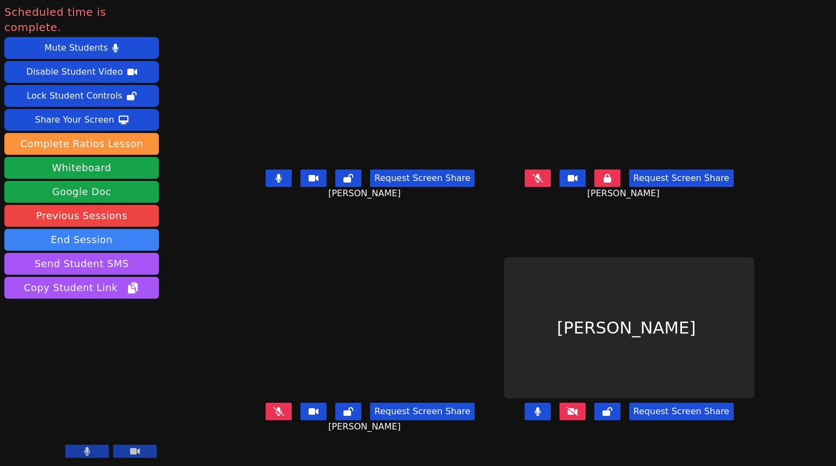 This screenshot has width=836, height=466. What do you see at coordinates (82, 240) in the screenshot?
I see `button: End Session` at bounding box center [82, 240].